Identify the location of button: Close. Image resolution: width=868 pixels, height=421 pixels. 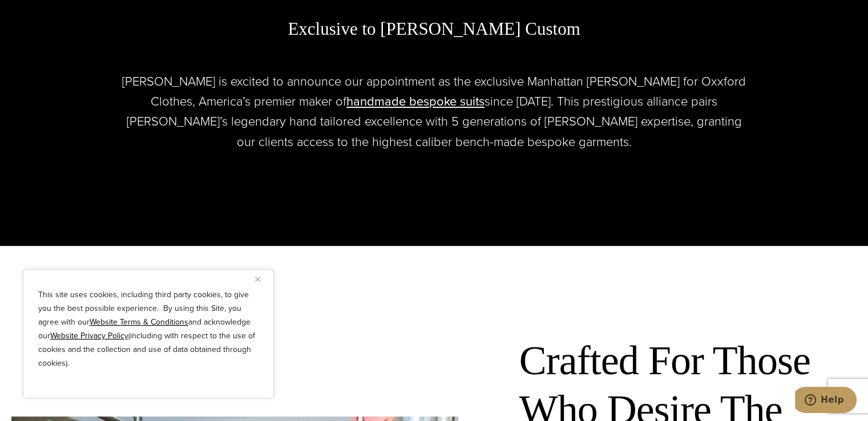
(262, 279).